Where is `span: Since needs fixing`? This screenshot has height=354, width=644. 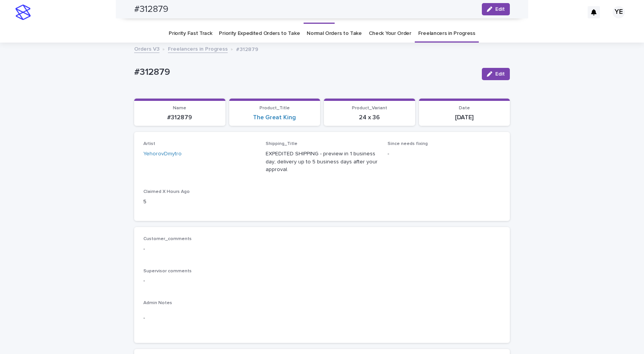 span: Since needs fixing is located at coordinates (407, 144).